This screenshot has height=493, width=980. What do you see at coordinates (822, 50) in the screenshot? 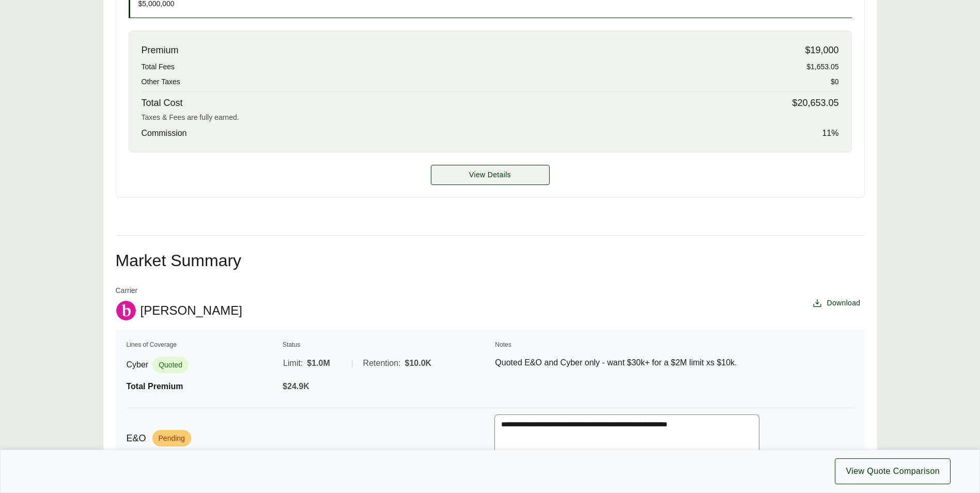
I see `span: $19,000` at bounding box center [822, 50].